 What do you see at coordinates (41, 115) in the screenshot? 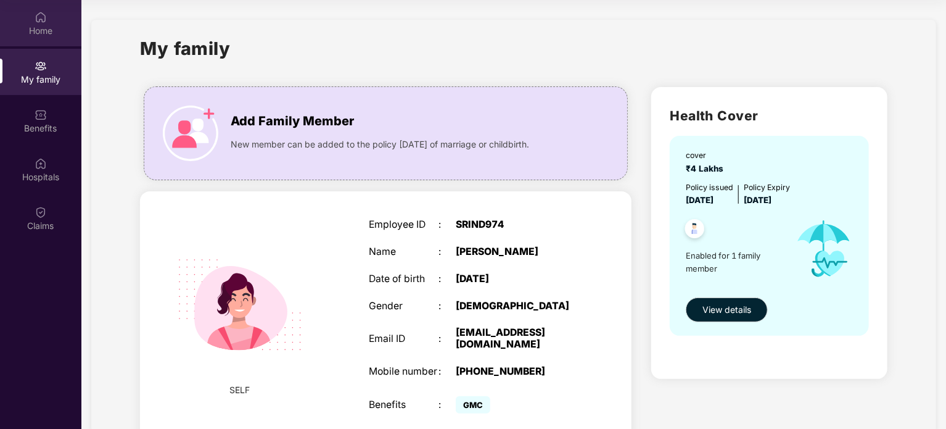
I see `img: svg+xml;base64,PHN2ZyBpZD0iQmVuZWZpdHMiIHhtbG5zPSJodHRwOi8vd3d3LnczLm9yZy8yMDAwL3N2ZyIgd2lkdGg9Ij...` at bounding box center [41, 115].